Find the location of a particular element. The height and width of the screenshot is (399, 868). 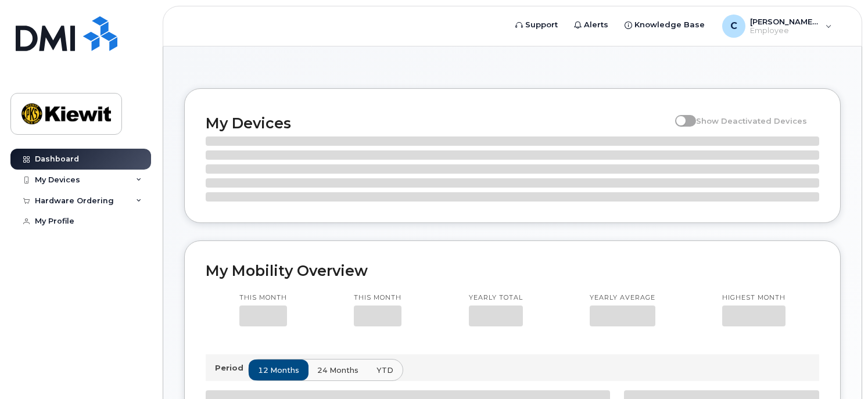

h2: My Mobility Overview is located at coordinates (512, 271).